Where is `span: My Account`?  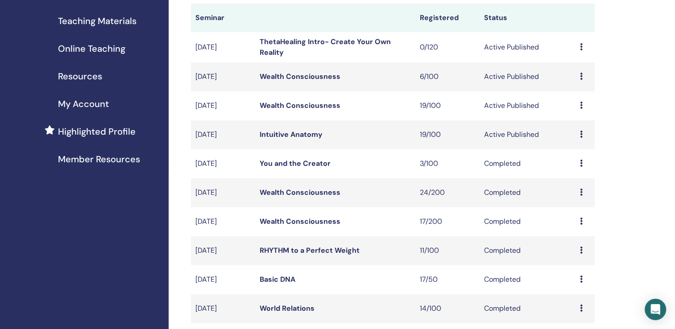 span: My Account is located at coordinates (83, 104).